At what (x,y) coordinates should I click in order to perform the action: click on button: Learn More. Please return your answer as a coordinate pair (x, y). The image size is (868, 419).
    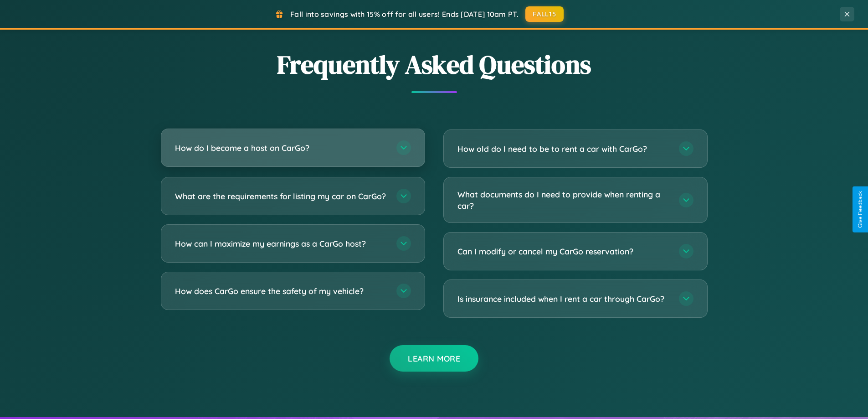
    Looking at the image, I should click on (434, 358).